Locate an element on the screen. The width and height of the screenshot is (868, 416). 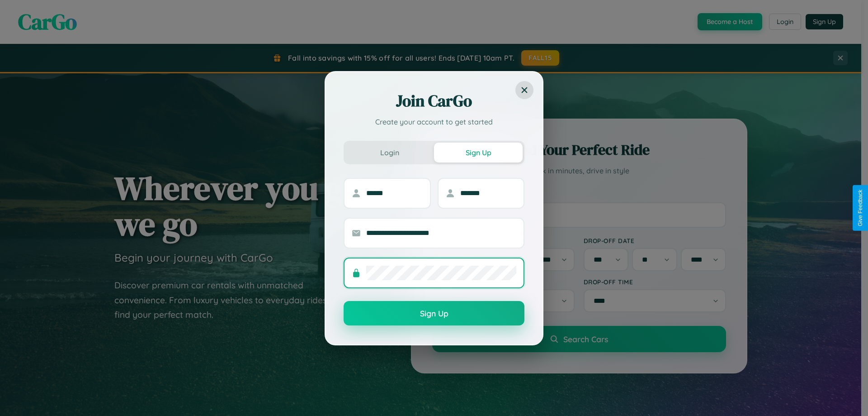
p: Create your account to get started is located at coordinates (434, 122).